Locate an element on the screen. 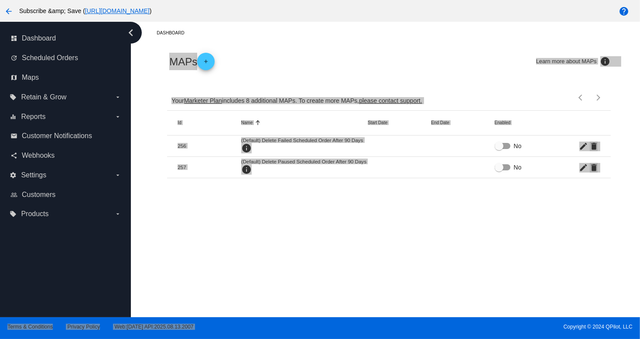  span: Subscribe &amp; Save ( ) is located at coordinates (85, 11).